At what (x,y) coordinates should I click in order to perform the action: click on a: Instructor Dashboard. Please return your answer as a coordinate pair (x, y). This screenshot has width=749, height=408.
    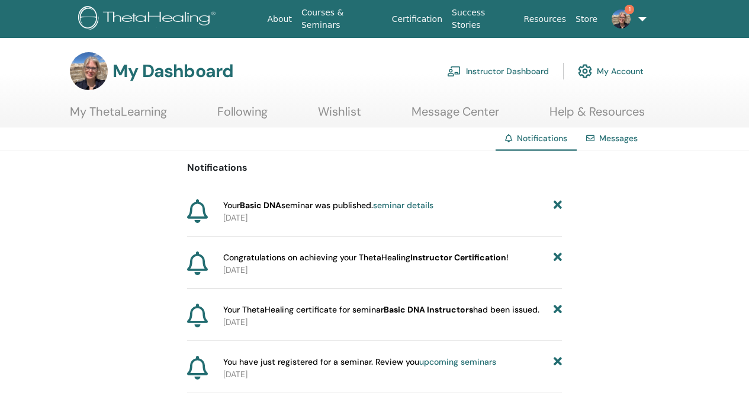
    Looking at the image, I should click on (498, 71).